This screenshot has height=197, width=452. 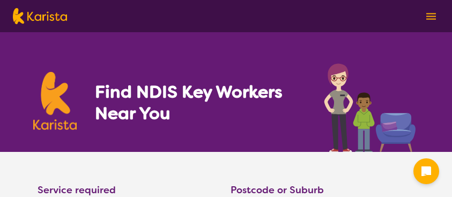 What do you see at coordinates (277, 190) in the screenshot?
I see `label: Postcode or Suburb` at bounding box center [277, 190].